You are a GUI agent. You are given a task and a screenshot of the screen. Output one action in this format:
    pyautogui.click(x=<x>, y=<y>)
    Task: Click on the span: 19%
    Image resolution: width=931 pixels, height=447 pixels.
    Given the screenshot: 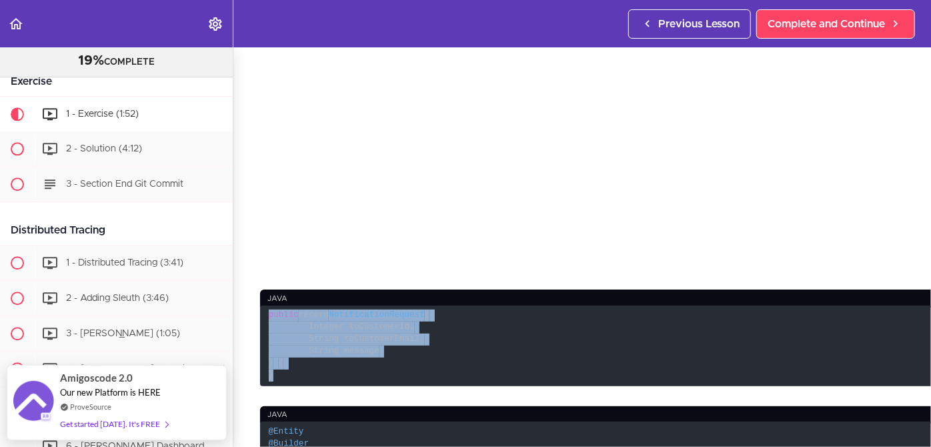 What is the action you would take?
    pyautogui.click(x=91, y=61)
    